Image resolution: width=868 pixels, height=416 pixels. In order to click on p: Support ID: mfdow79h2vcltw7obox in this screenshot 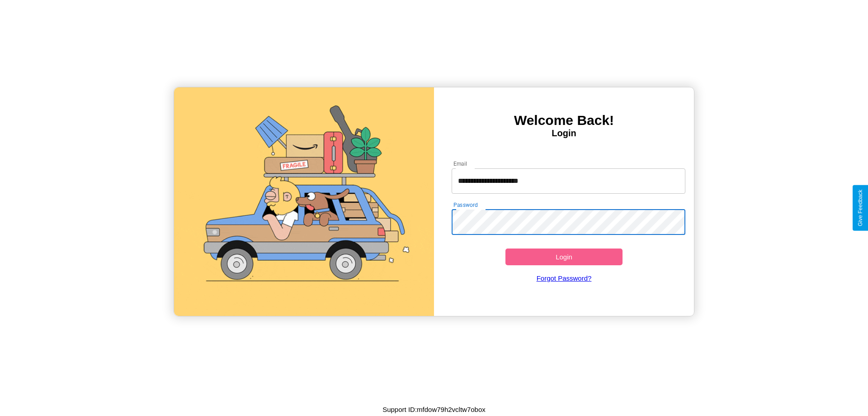, I will do `click(434, 409)`.